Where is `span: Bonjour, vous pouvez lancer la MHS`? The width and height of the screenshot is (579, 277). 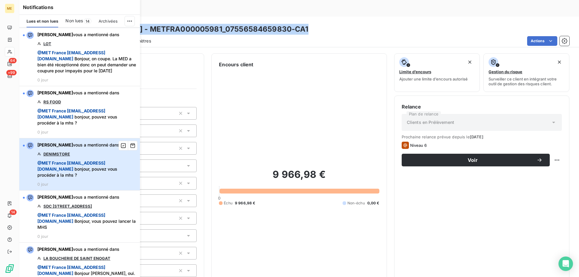 span: Bonjour, vous pouvez lancer la MHS is located at coordinates (87, 221).